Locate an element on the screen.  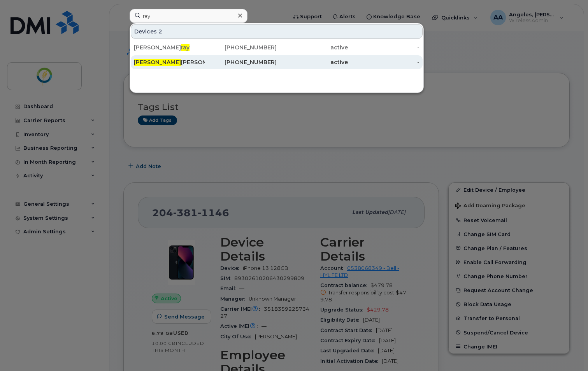
div: Devices is located at coordinates (277, 32).